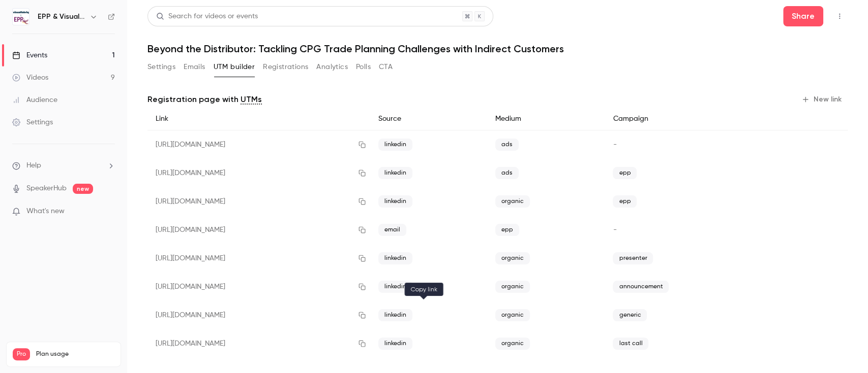  Describe the element at coordinates (33, 122) in the screenshot. I see `div: Settings` at that location.